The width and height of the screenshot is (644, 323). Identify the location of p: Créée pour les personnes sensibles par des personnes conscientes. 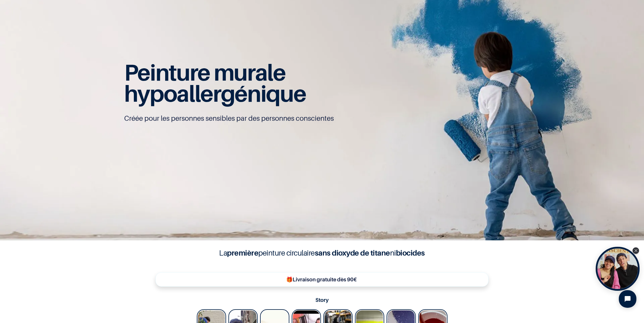
(322, 118).